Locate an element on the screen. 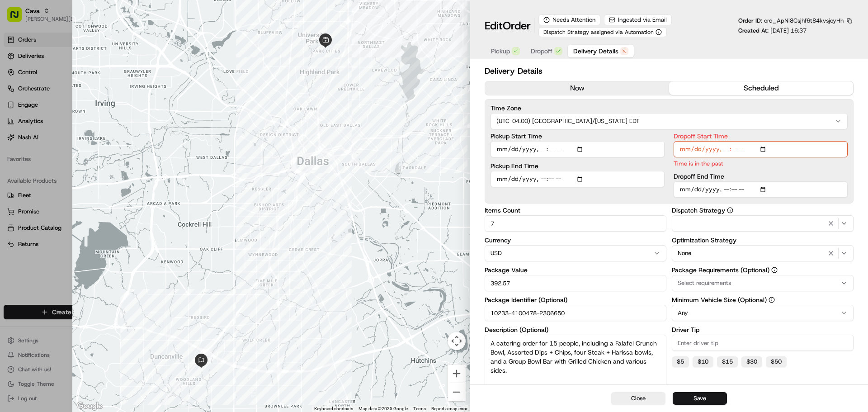 The height and width of the screenshot is (412, 868). h1: Edit is located at coordinates (508, 26).